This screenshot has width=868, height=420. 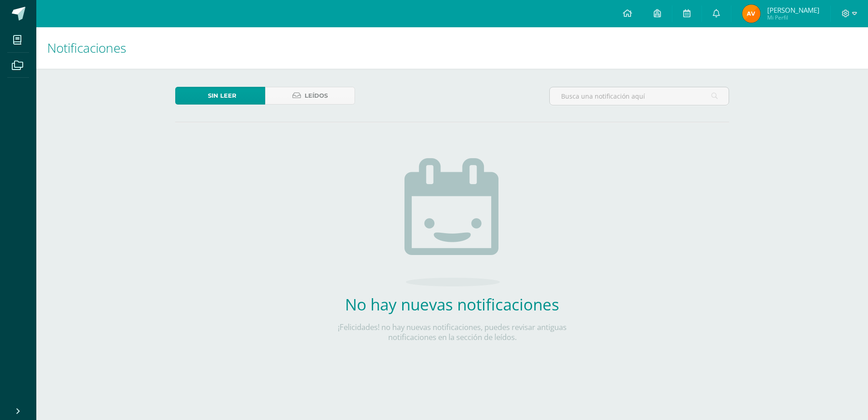 What do you see at coordinates (220, 95) in the screenshot?
I see `a: Sin leer` at bounding box center [220, 95].